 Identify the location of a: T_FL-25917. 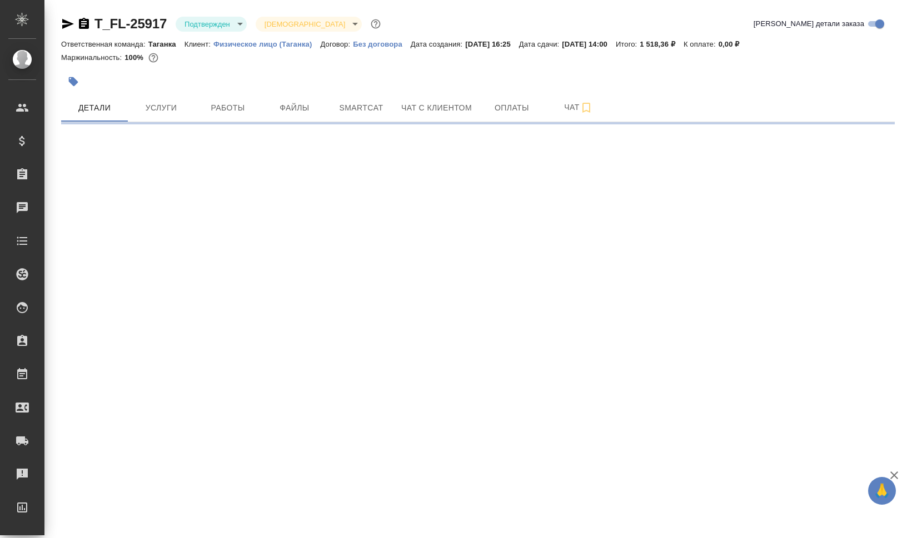
(131, 23).